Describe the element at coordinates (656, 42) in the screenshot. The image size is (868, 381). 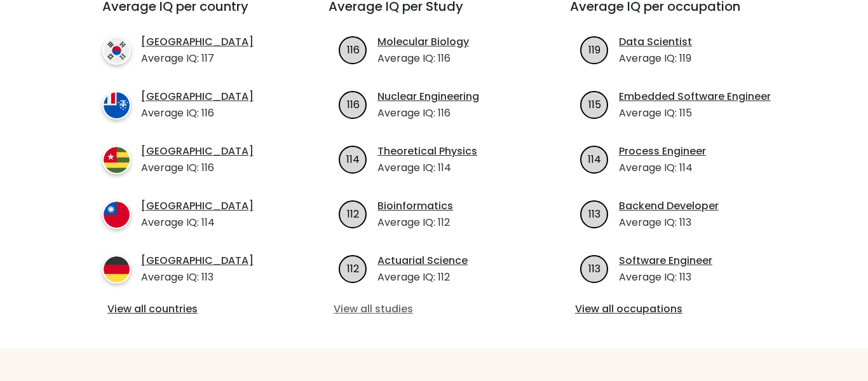
I see `a: Data Scientist` at that location.